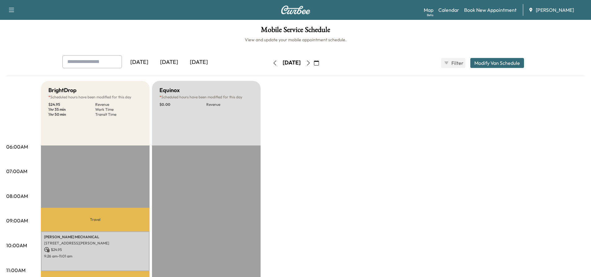 This screenshot has width=591, height=277. Describe the element at coordinates (430, 15) in the screenshot. I see `div: Beta` at that location.